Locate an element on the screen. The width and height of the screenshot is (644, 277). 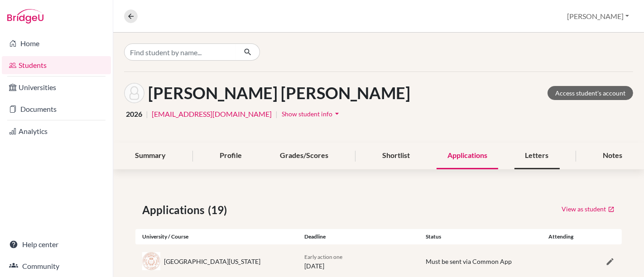
a: Community is located at coordinates (56, 266).